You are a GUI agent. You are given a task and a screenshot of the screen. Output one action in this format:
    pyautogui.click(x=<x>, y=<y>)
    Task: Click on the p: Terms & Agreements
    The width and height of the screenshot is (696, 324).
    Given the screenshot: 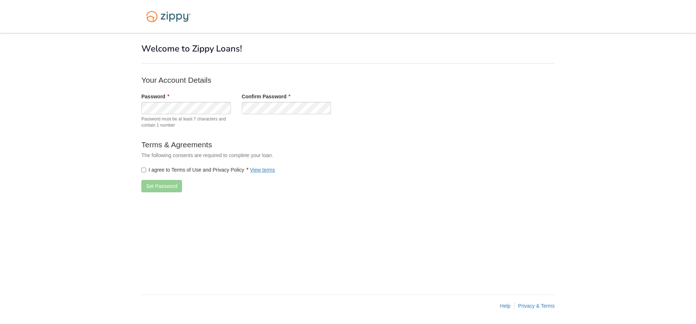 What is the action you would take?
    pyautogui.click(x=286, y=144)
    